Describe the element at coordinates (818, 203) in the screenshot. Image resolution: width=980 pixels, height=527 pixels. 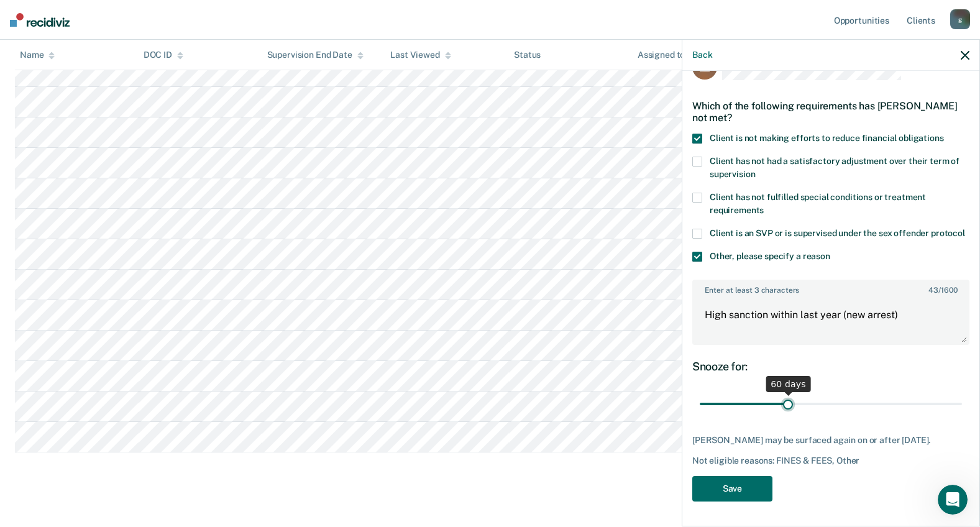
I see `span: Client has not fulfilled special conditions or treatment requirements` at that location.